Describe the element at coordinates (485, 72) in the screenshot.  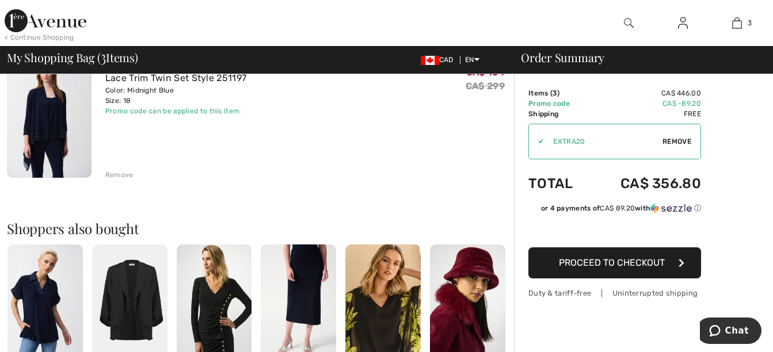
I see `span: CA$ 164` at that location.